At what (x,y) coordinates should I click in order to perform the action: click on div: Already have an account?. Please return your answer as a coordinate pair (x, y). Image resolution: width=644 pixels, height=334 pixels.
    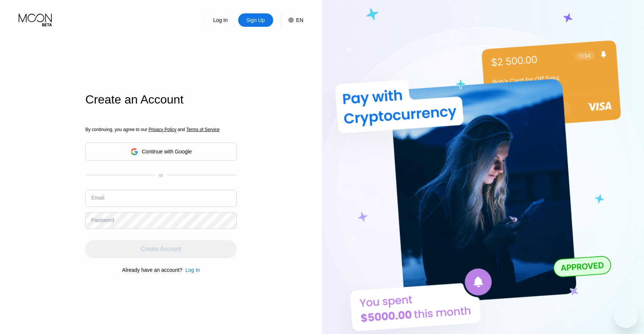
    Looking at the image, I should click on (152, 270).